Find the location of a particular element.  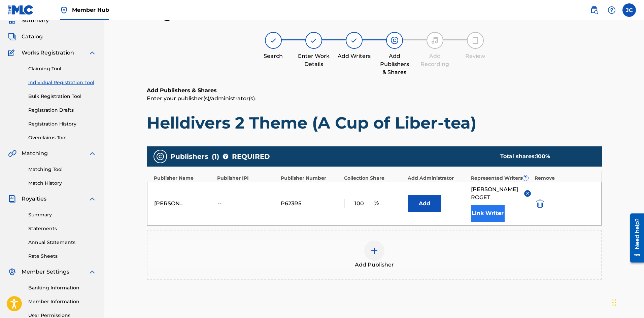

h1: Helldivers 2 Theme (A Cup of Liber-tea) is located at coordinates (374, 123).